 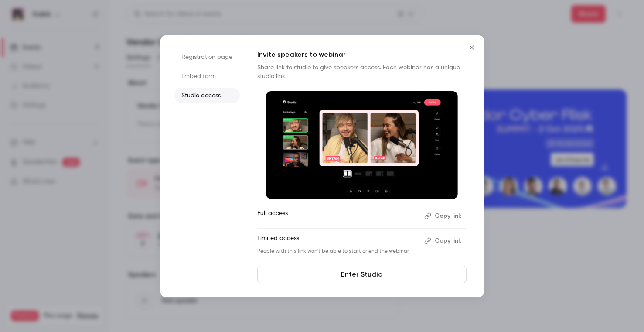 What do you see at coordinates (472, 47) in the screenshot?
I see `button: Close` at bounding box center [472, 47].